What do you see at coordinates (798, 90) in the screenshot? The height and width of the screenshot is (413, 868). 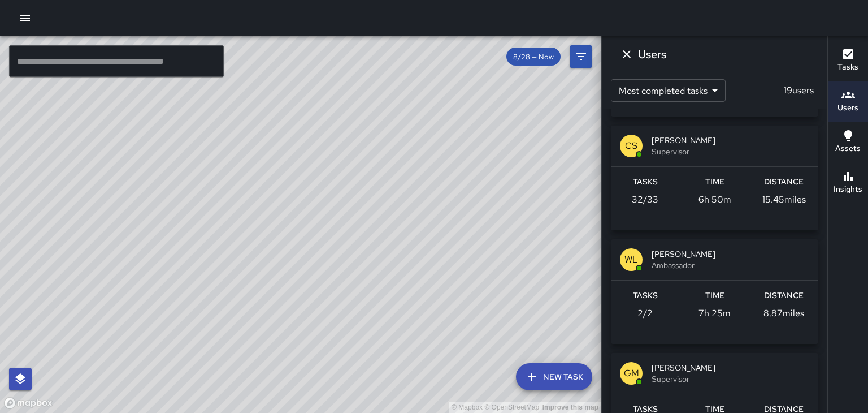 I see `p: 19 users` at bounding box center [798, 90].